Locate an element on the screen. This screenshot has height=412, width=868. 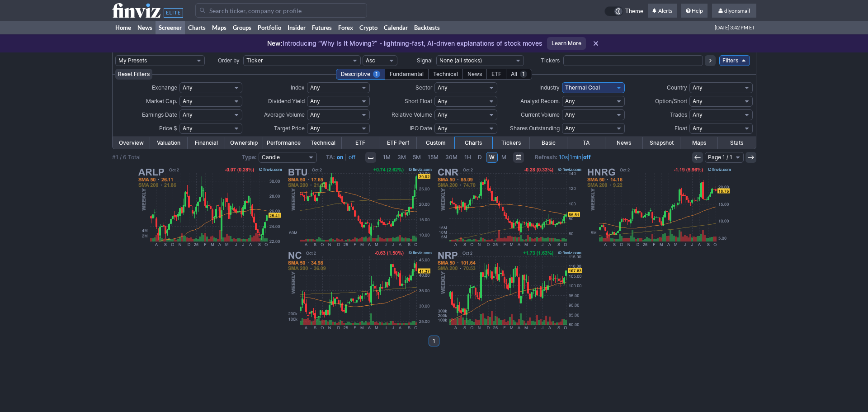
span: M is located at coordinates (504, 157).